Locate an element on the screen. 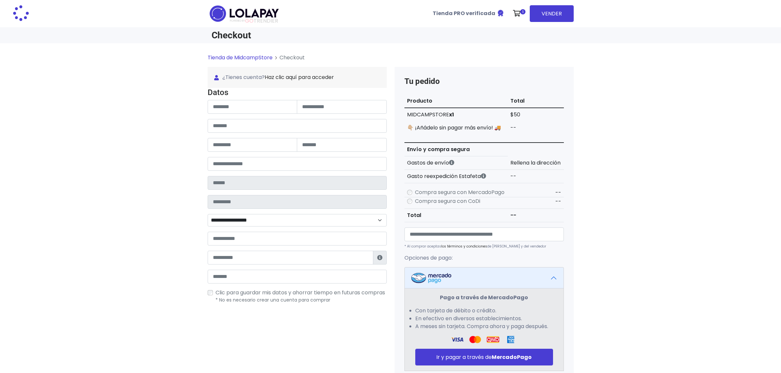 This screenshot has width=781, height=373. a: 1 is located at coordinates (518, 13).